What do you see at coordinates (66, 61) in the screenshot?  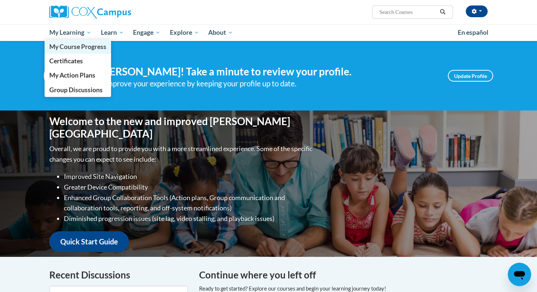 I see `span: Certificates` at bounding box center [66, 61].